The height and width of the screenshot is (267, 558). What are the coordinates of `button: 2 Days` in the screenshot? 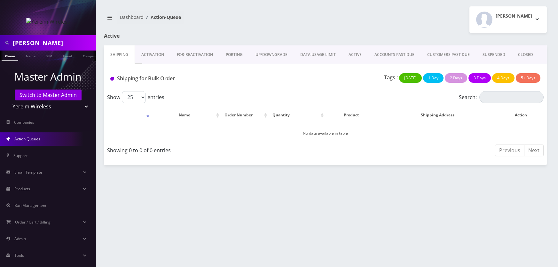 It's located at (456, 78).